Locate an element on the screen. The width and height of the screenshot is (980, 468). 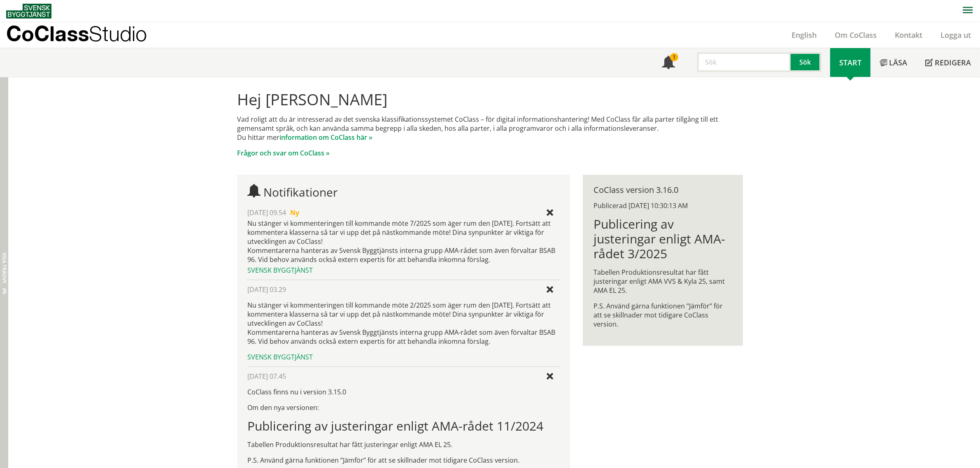
h1: Publicering av justeringar enligt AMA-rådet 3/2025 is located at coordinates (662, 239).